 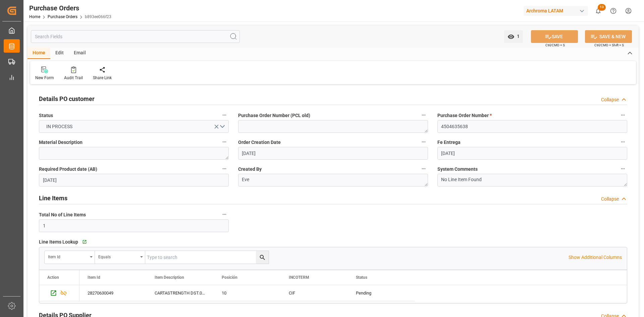 I want to click on button: Help Center, so click(x=613, y=11).